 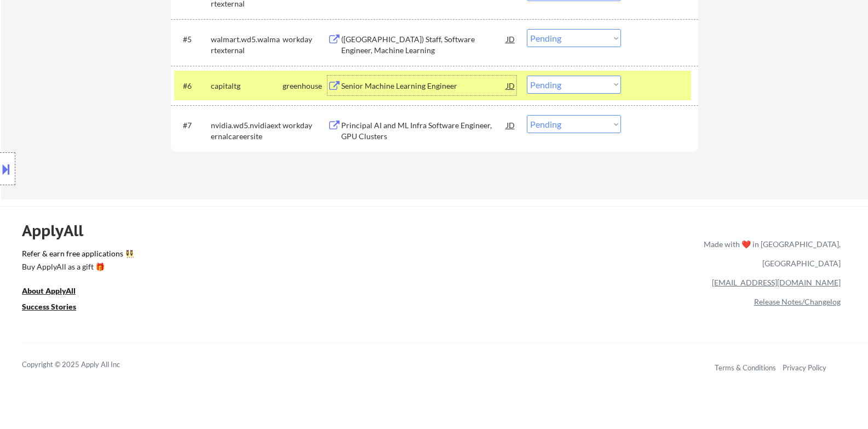 I want to click on div: Senior Machine Learning Engineer, so click(x=424, y=86).